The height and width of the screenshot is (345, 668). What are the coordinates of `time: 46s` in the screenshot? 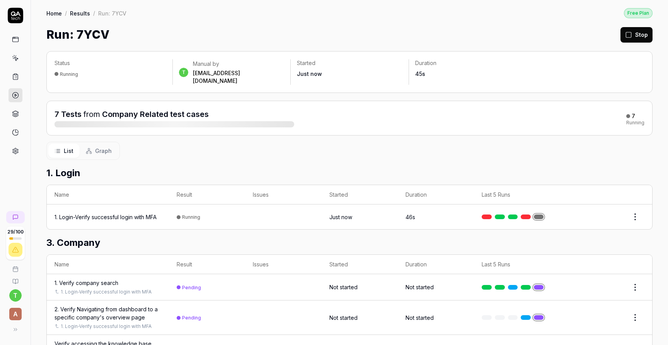 It's located at (410, 217).